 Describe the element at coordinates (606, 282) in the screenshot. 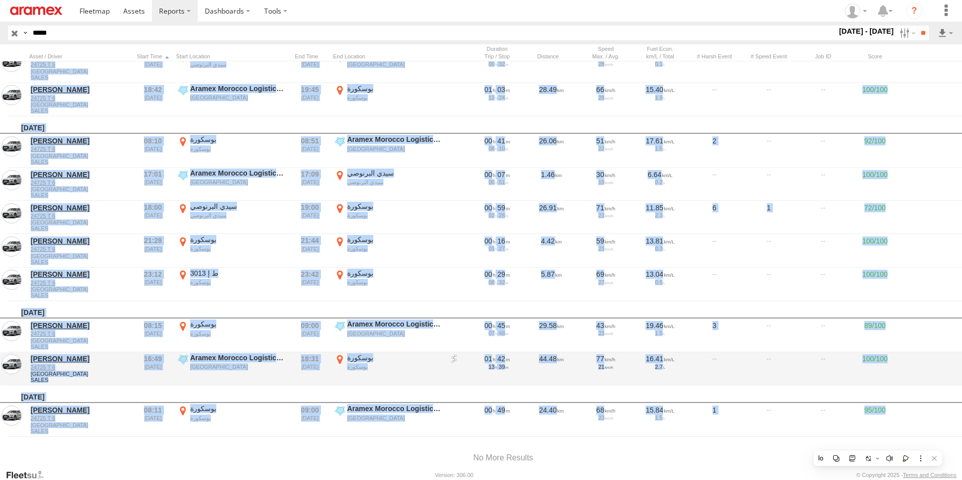

I see `div: 27` at that location.